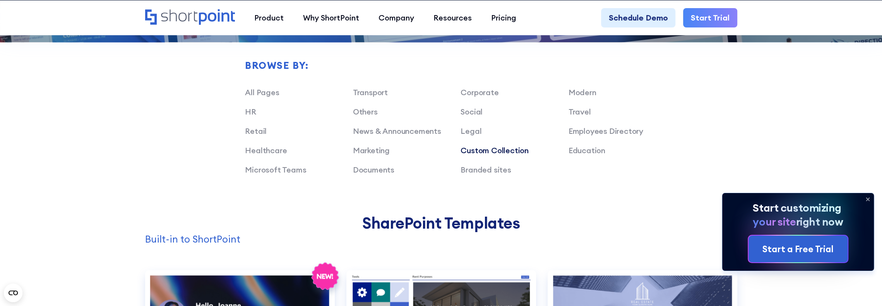 The height and width of the screenshot is (306, 882). I want to click on div: Why ShortPoint, so click(331, 18).